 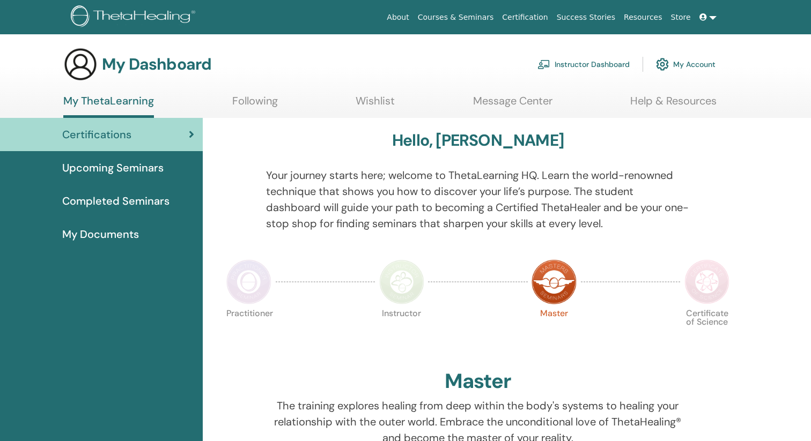 What do you see at coordinates (375, 105) in the screenshot?
I see `a: Wishlist` at bounding box center [375, 105].